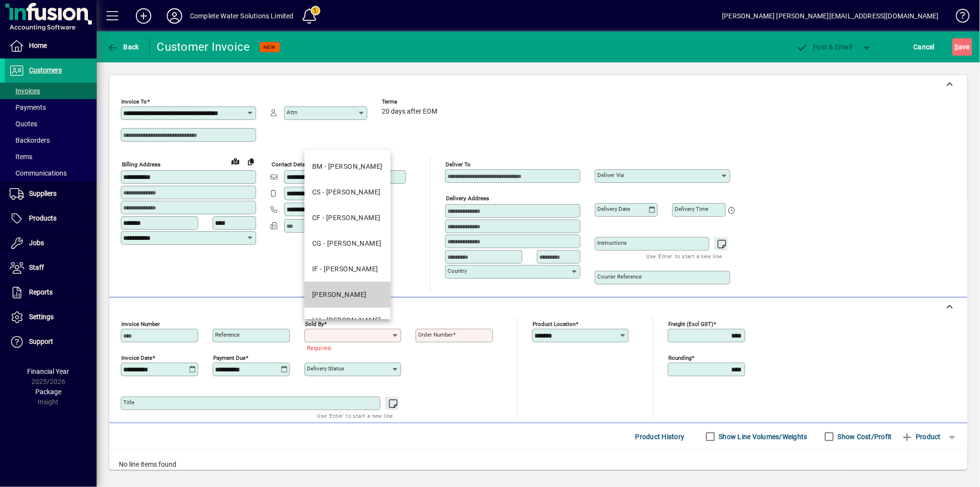 Image resolution: width=980 pixels, height=487 pixels. Describe the element at coordinates (42, 194) in the screenshot. I see `span: Suppliers` at that location.